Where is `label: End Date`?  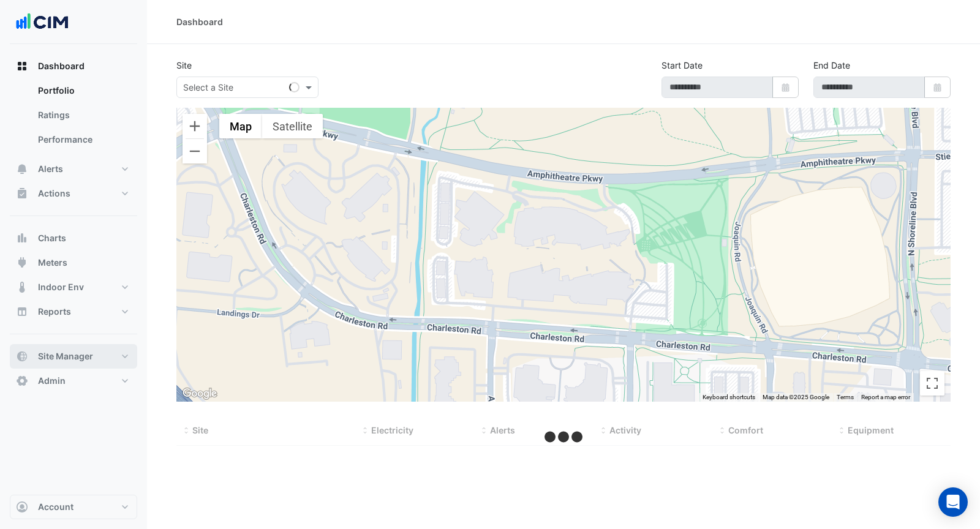 label: End Date is located at coordinates (832, 65).